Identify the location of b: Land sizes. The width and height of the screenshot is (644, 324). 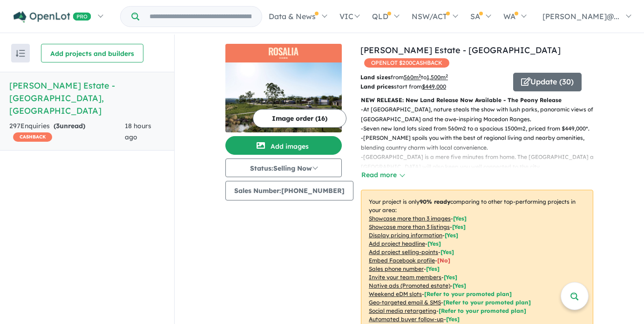
(376, 77).